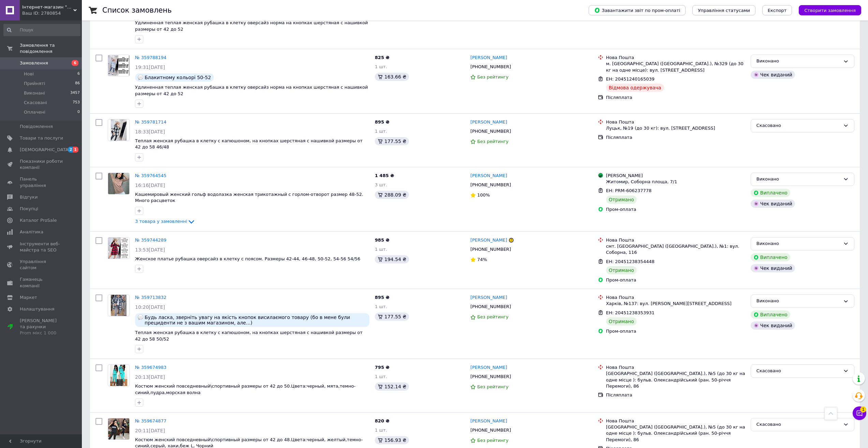  I want to click on div: Чек виданий, so click(773, 204).